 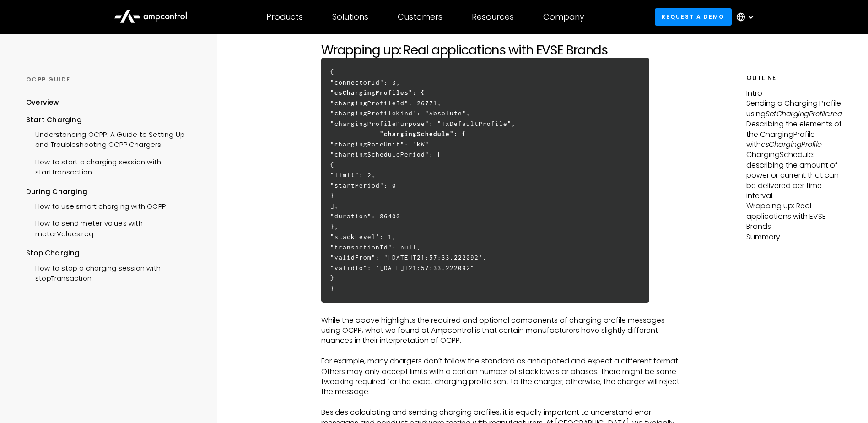 What do you see at coordinates (794, 216) in the screenshot?
I see `p: Wrapping up: Real applications with EVSE Brands` at bounding box center [794, 216].